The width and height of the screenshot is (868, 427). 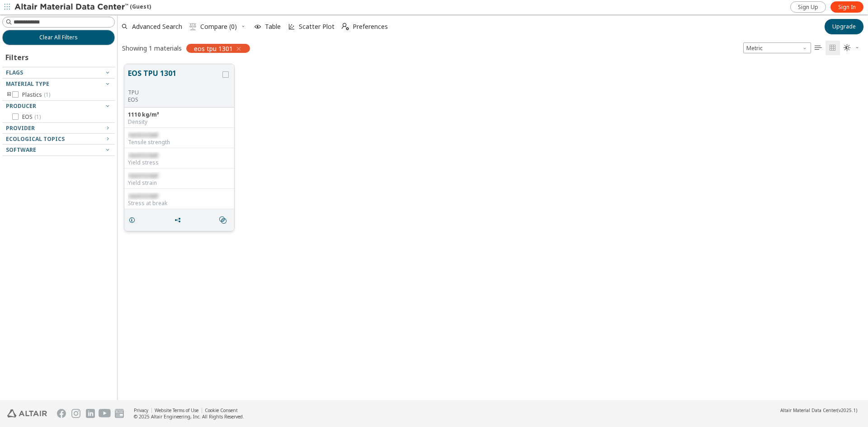 What do you see at coordinates (807, 7) in the screenshot?
I see `span: Sign Up` at bounding box center [807, 7].